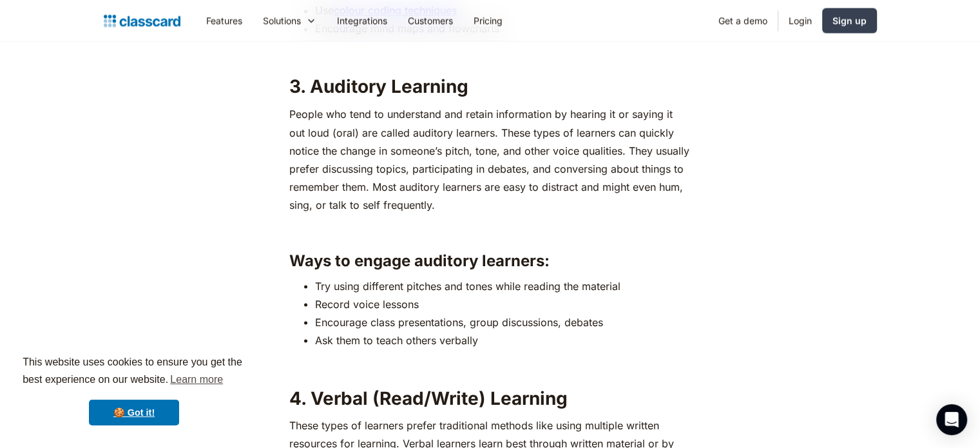 Image resolution: width=980 pixels, height=448 pixels. I want to click on a: Features, so click(224, 20).